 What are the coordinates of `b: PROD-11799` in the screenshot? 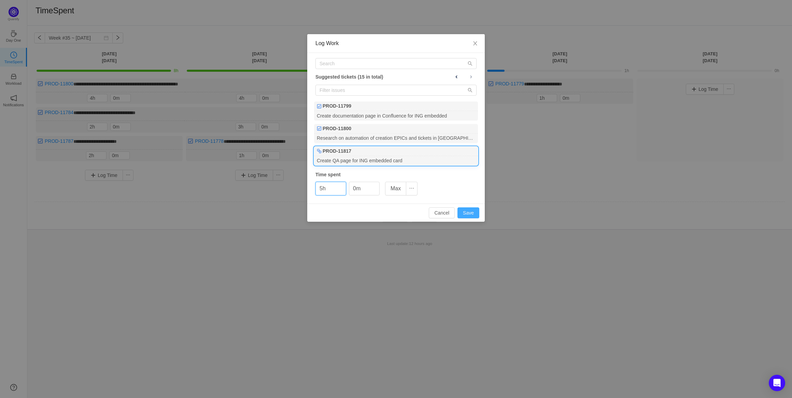 It's located at (337, 106).